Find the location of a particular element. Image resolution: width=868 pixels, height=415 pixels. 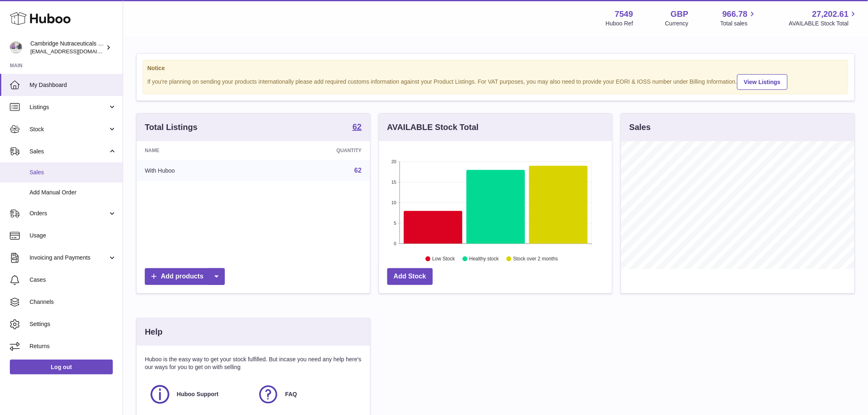

span: Orders is located at coordinates (68, 213).